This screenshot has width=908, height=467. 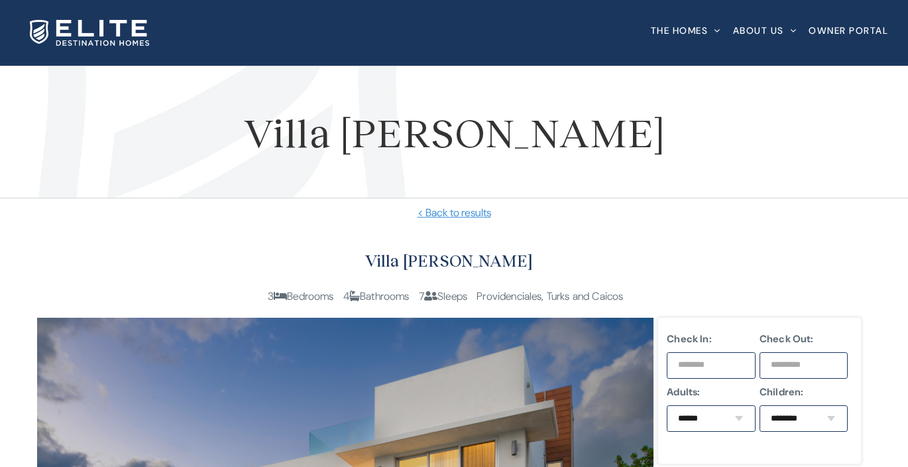 What do you see at coordinates (803, 392) in the screenshot?
I see `label: Children:` at bounding box center [803, 392].